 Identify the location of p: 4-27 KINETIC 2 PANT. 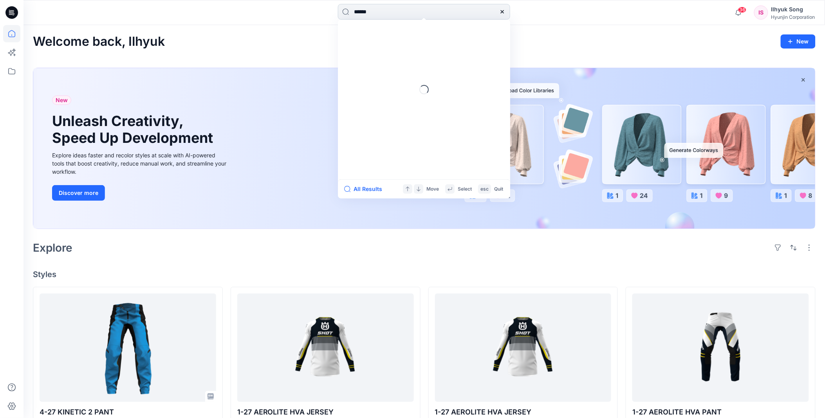
(128, 412).